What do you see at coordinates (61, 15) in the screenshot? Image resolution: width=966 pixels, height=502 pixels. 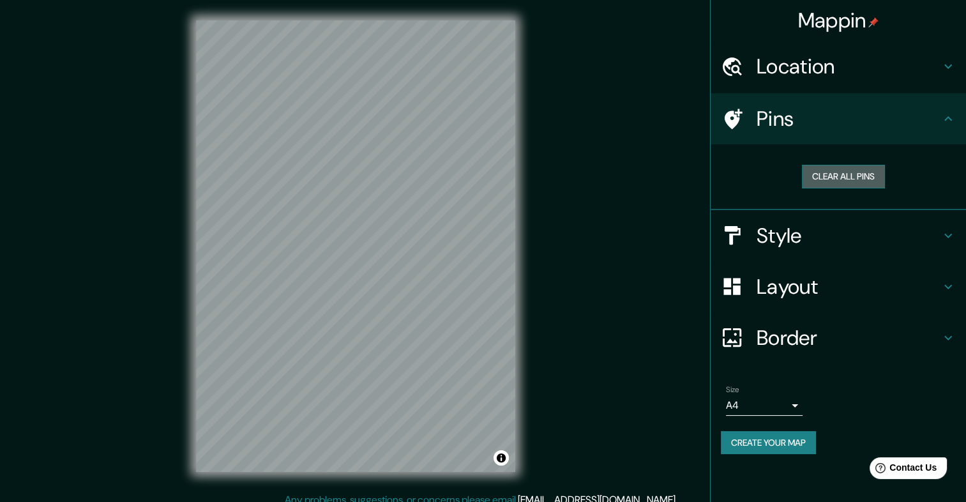 I see `span: Contact Us` at bounding box center [61, 15].